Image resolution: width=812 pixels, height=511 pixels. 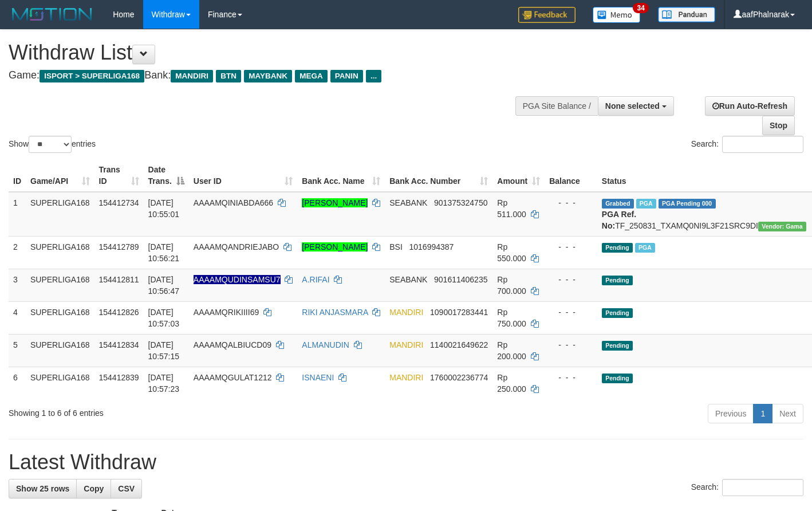 What do you see at coordinates (618, 203) in the screenshot?
I see `span: Grabbed` at bounding box center [618, 203].